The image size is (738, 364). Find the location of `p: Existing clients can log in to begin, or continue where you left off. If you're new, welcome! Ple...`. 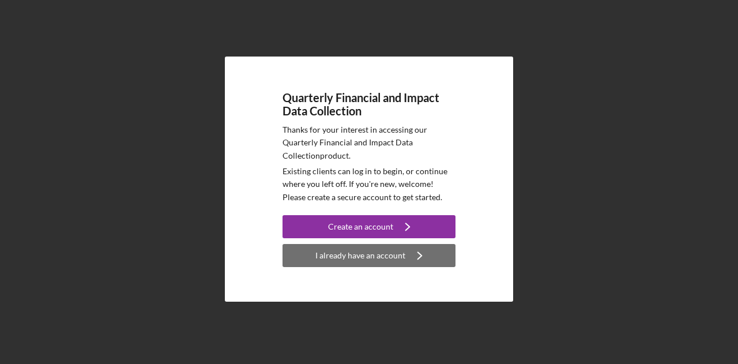

p: Existing clients can log in to begin, or continue where you left off. If you're new, welcome! Ple... is located at coordinates (369, 184).